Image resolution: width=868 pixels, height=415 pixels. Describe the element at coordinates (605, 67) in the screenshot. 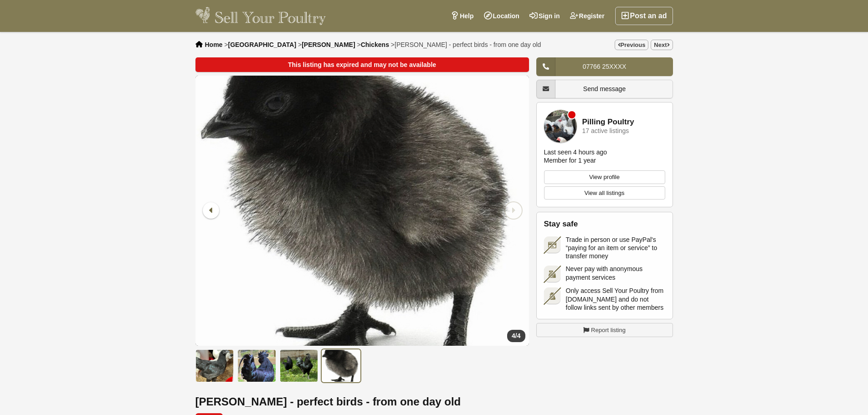

I see `span: 07766 25XXXX` at that location.